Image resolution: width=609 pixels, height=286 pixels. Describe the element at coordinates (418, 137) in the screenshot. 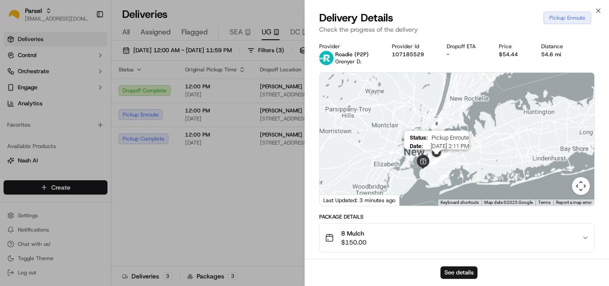

I see `span: Status :` at that location.